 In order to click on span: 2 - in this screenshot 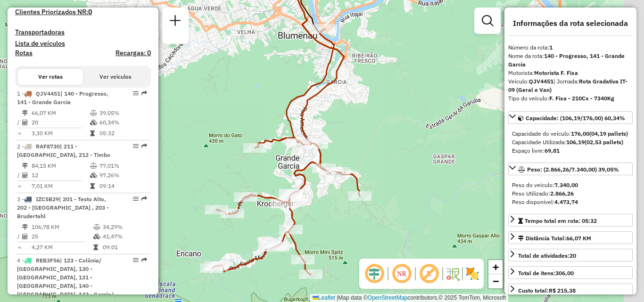, I will do `click(64, 150)`.